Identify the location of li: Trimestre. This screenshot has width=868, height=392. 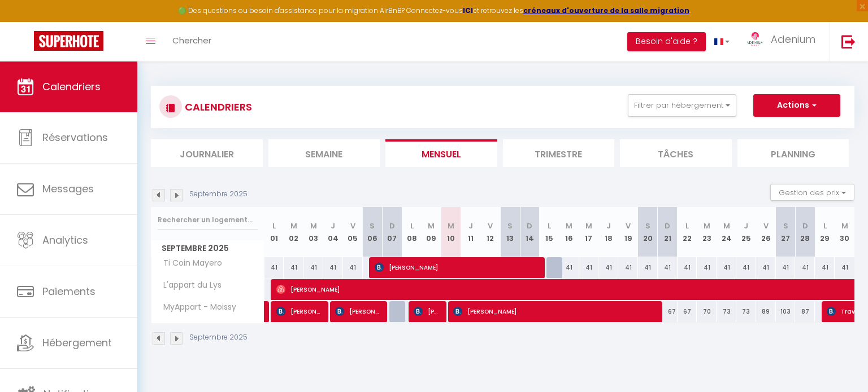
(558, 153).